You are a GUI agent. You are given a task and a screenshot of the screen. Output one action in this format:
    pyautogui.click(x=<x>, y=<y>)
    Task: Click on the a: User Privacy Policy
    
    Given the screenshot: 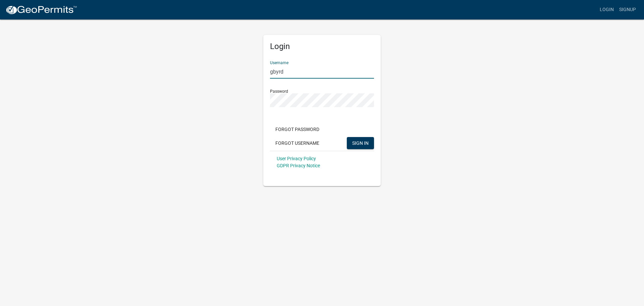 What is the action you would take?
    pyautogui.click(x=296, y=158)
    